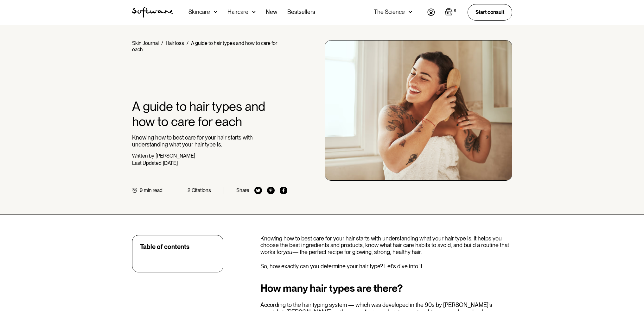  What do you see at coordinates (386, 266) in the screenshot?
I see `p: So, how exactly can you determine your hair type? Let's dive into it.` at bounding box center [386, 266].